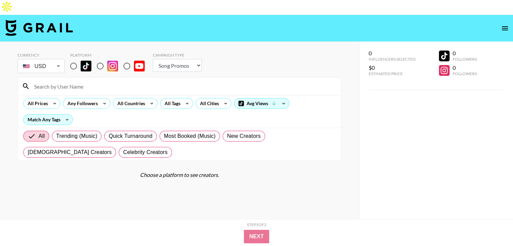 Image resolution: width=513 pixels, height=246 pixels. What do you see at coordinates (184, 86) in the screenshot?
I see `input: Search by User Name` at bounding box center [184, 86].